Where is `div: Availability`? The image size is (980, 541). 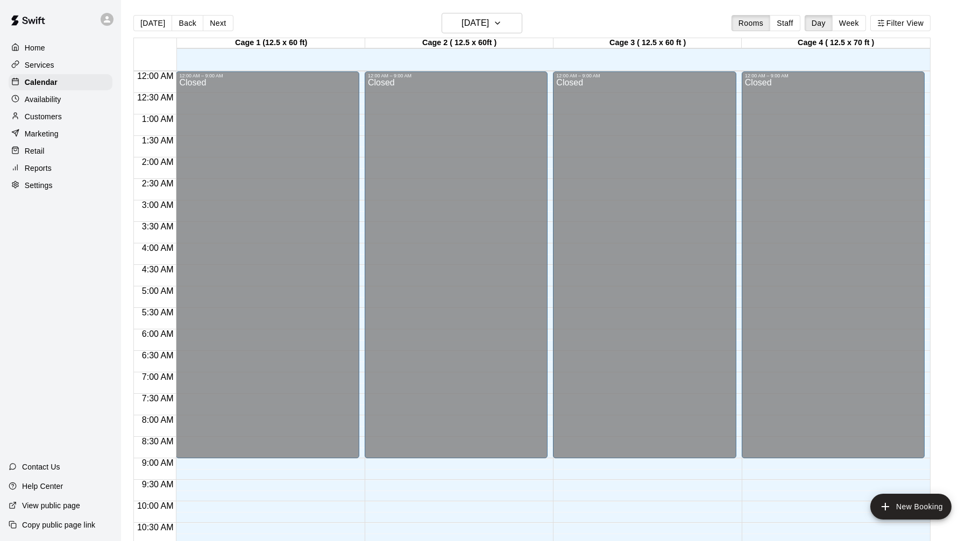 div: Availability is located at coordinates (60, 99).